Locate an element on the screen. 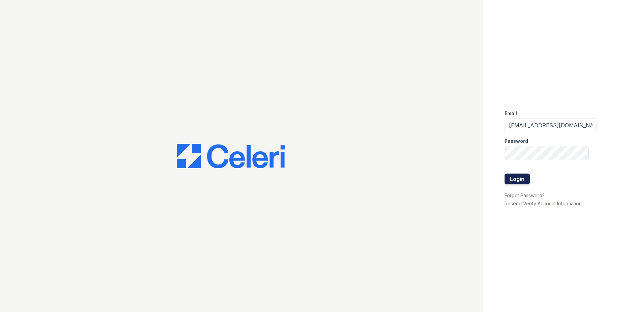 This screenshot has width=644, height=312. label: Password is located at coordinates (516, 141).